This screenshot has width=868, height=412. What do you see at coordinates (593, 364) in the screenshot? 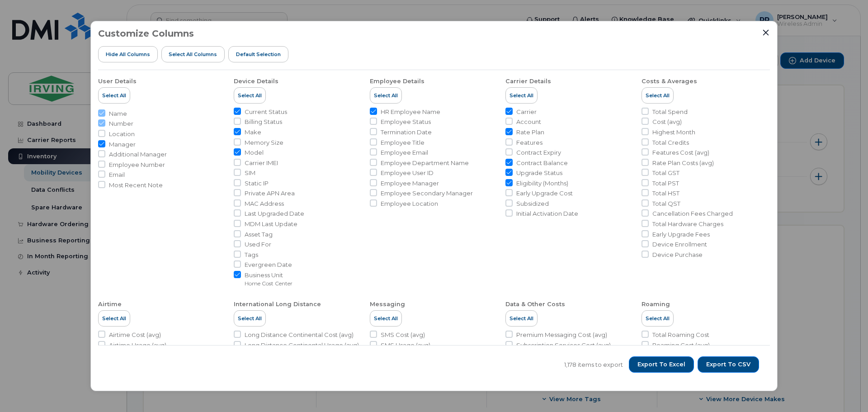
I see `span: 1,178 items to export` at bounding box center [593, 364].